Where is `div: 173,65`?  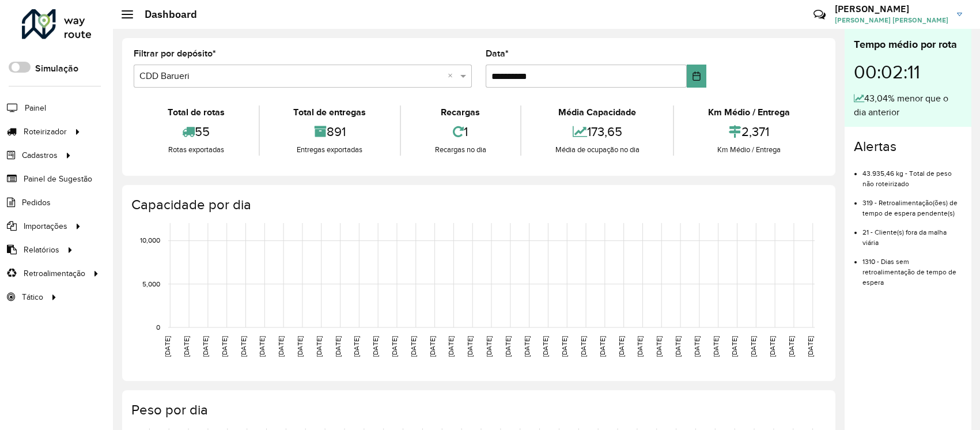
div: 173,65 is located at coordinates (598, 131).